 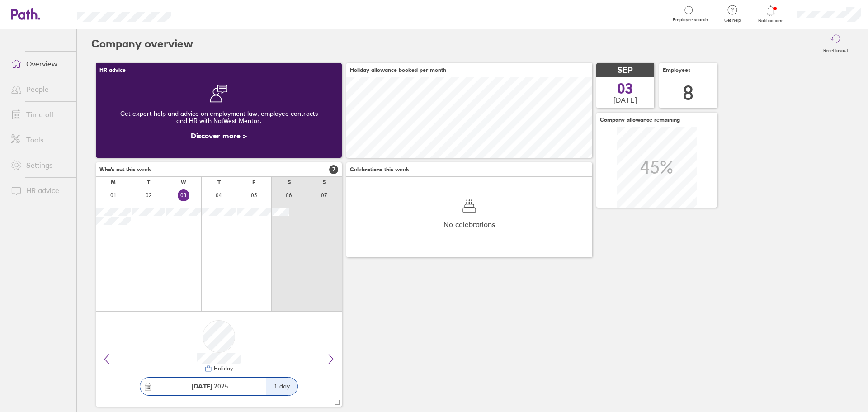 What do you see at coordinates (112, 70) in the screenshot?
I see `span: HR advice` at bounding box center [112, 70].